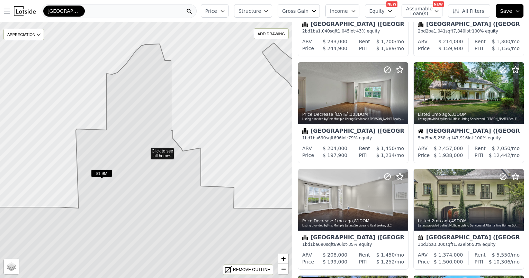 The width and height of the screenshot is (529, 278). I want to click on button: Income, so click(342, 11).